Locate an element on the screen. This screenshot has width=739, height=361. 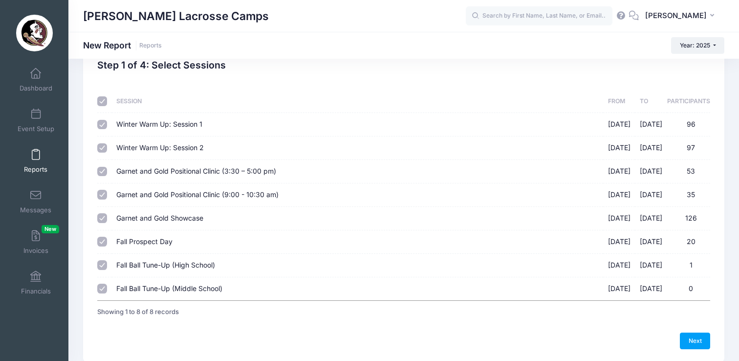
a: Event Setup is located at coordinates (36, 120).